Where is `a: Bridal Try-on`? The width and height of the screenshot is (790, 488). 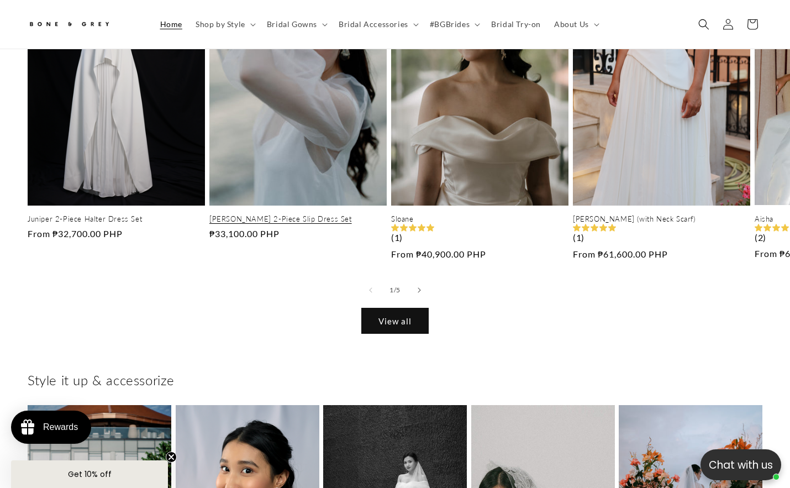
a: Bridal Try-on is located at coordinates (516, 24).